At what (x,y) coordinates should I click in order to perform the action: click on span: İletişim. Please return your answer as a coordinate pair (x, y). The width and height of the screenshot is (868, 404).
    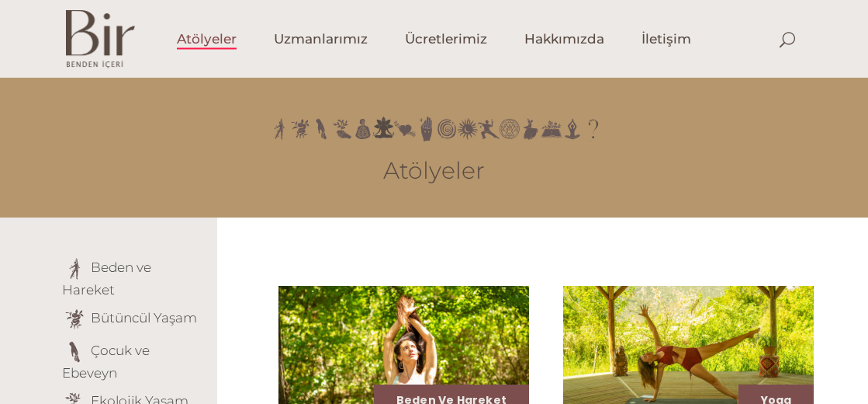
    Looking at the image, I should click on (667, 39).